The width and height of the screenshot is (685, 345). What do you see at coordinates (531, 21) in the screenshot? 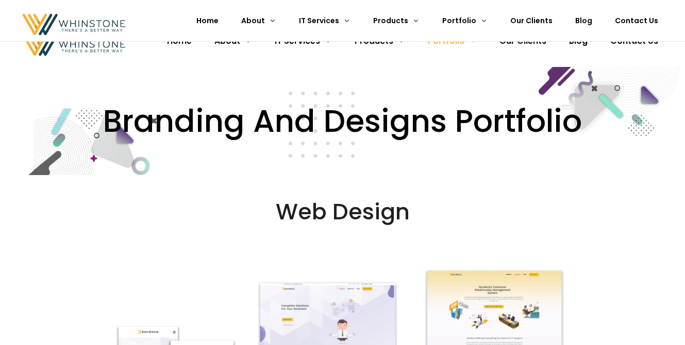
I see `span: Our Clients` at bounding box center [531, 21].